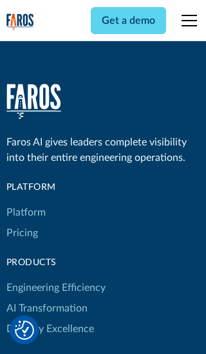  What do you see at coordinates (128, 21) in the screenshot?
I see `a: Get a demo` at bounding box center [128, 21].